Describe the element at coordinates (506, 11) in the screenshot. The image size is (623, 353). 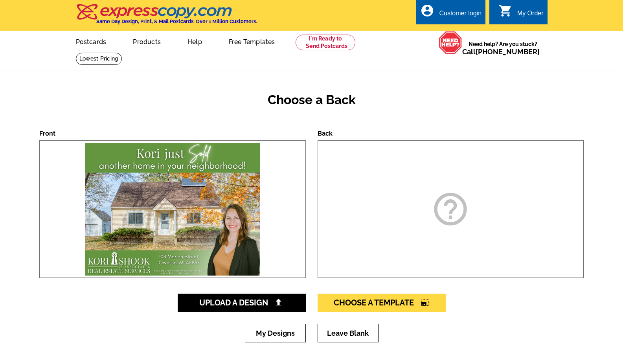
I see `i: shopping_cart` at that location.